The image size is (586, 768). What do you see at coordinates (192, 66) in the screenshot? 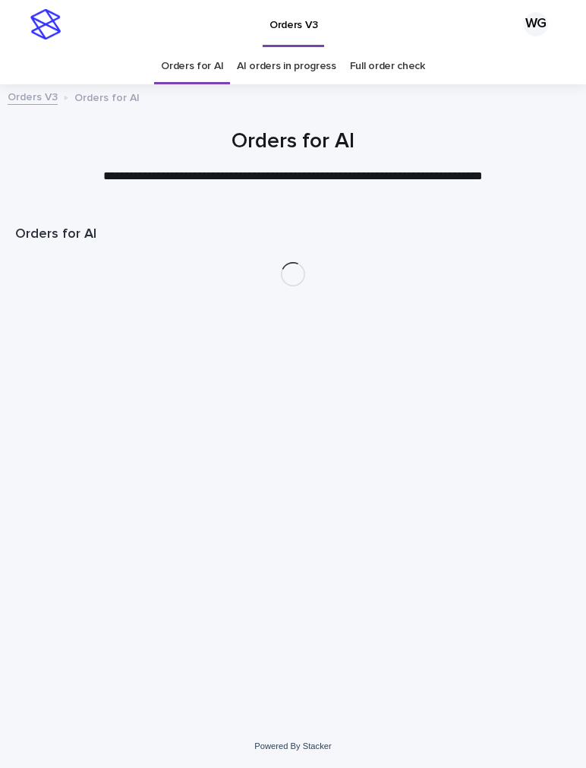
I see `a: Orders for AI` at bounding box center [192, 66].